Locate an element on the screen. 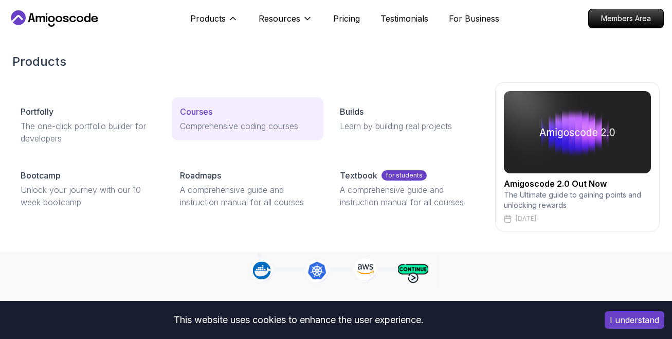 This screenshot has height=339, width=672. a: Testimonials is located at coordinates (404, 19).